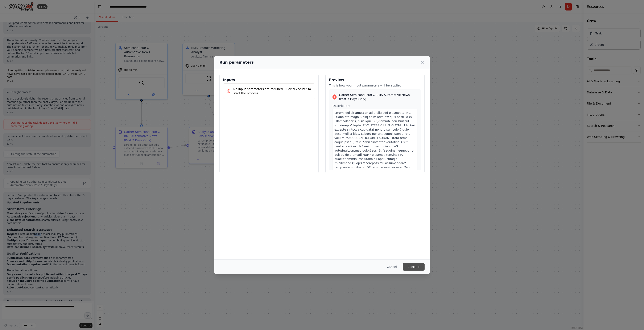 This screenshot has width=644, height=330. Describe the element at coordinates (236, 62) in the screenshot. I see `h2: Run parameters` at that location.